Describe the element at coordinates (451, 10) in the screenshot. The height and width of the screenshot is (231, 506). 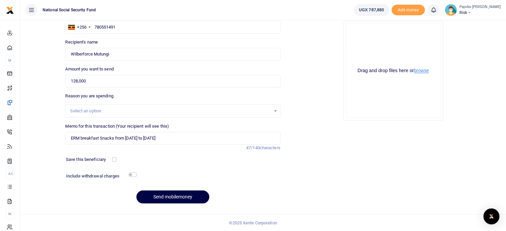
I see `img: profile-user` at that location.